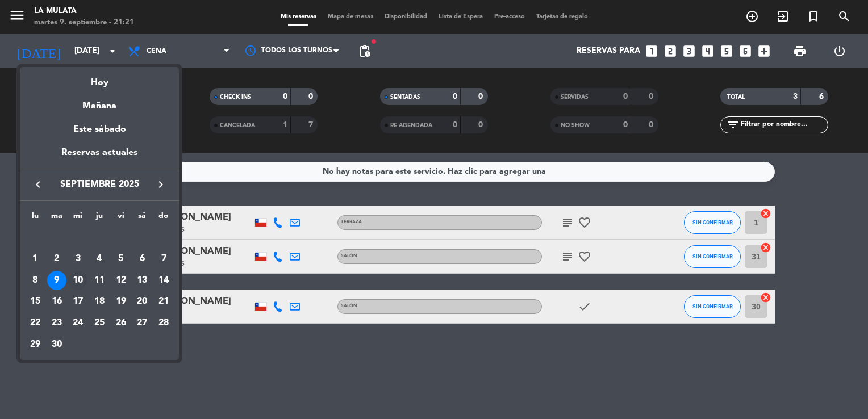  What do you see at coordinates (38, 184) in the screenshot?
I see `button: keyboard_arrow_left` at bounding box center [38, 184].